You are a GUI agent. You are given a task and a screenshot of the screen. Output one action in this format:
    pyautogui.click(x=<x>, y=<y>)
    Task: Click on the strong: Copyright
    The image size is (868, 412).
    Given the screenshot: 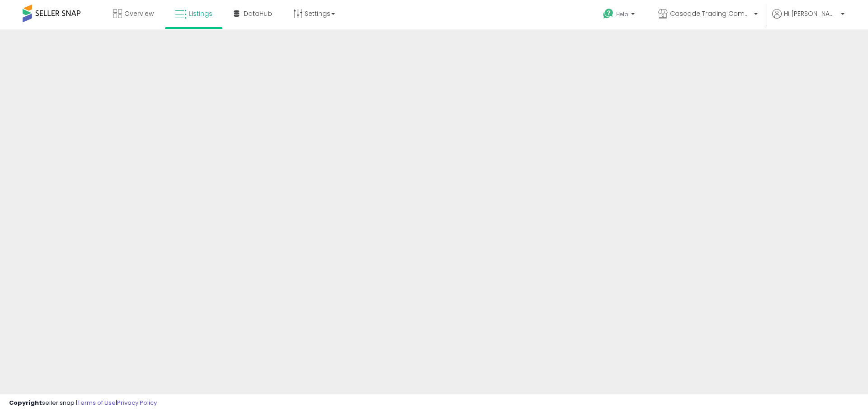 What is the action you would take?
    pyautogui.click(x=26, y=402)
    